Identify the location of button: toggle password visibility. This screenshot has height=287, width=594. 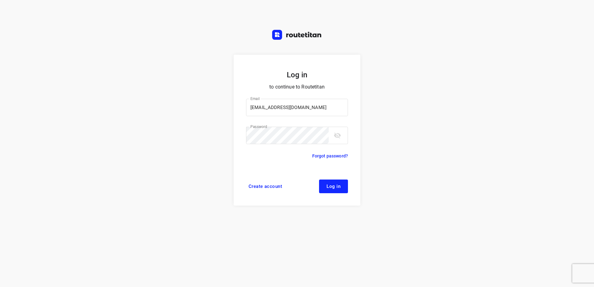
(337, 135).